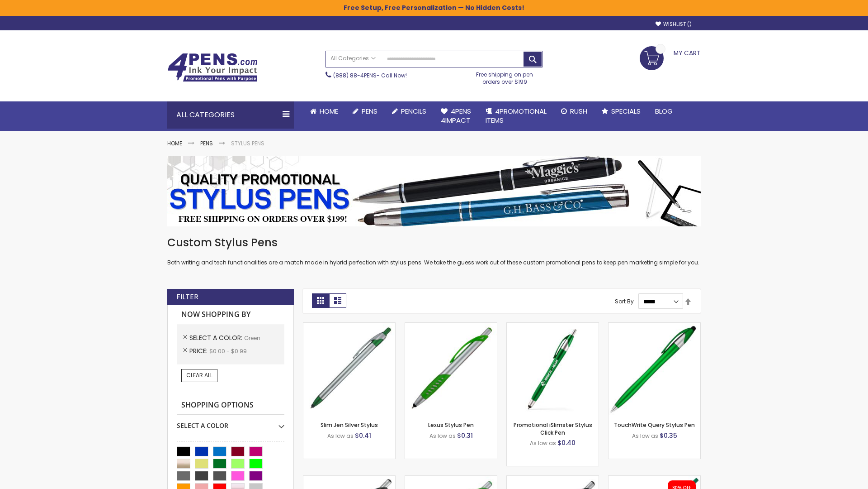 The height and width of the screenshot is (489, 868). I want to click on div: Free shipping on pen orders over $199, so click(505, 77).